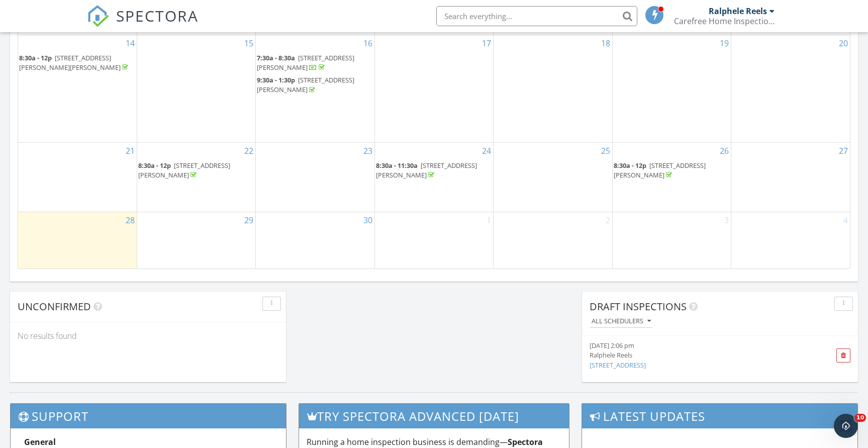 This screenshot has height=448, width=868. Describe the element at coordinates (727, 220) in the screenshot. I see `a: Go to October 3, 2025` at that location.